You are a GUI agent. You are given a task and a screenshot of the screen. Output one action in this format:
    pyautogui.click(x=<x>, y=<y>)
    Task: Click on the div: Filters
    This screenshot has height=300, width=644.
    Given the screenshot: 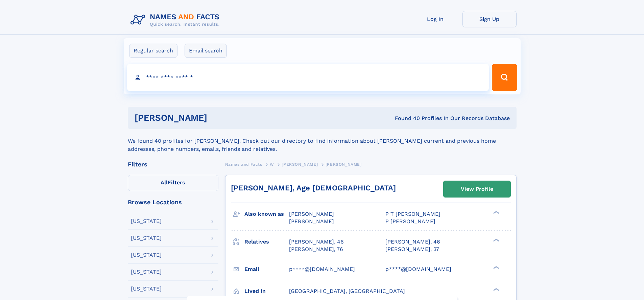 What is the action you would take?
    pyautogui.click(x=173, y=164)
    